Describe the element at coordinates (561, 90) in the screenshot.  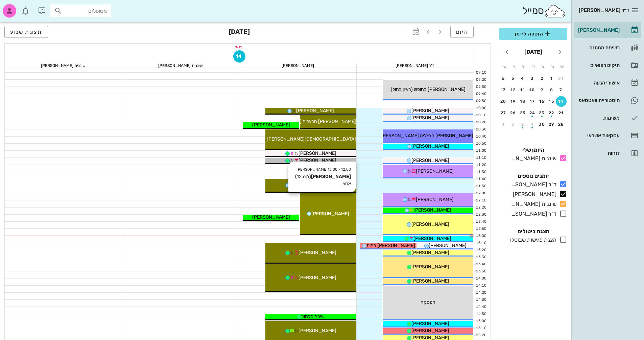
I see `div: 7` at that location.